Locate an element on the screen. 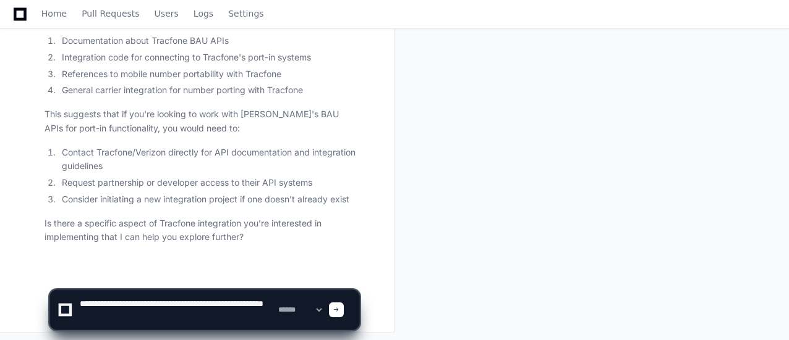  span: Users is located at coordinates (166, 14).